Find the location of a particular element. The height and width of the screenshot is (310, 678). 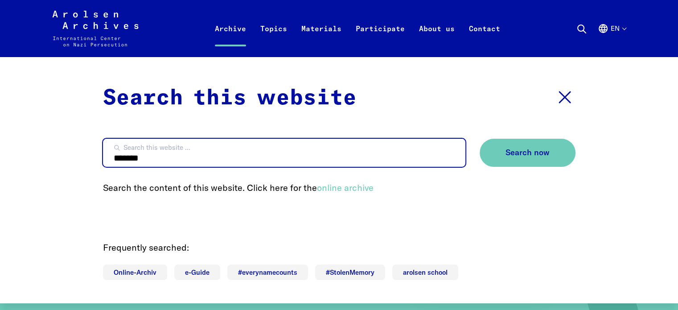

a: About us is located at coordinates (437, 39).